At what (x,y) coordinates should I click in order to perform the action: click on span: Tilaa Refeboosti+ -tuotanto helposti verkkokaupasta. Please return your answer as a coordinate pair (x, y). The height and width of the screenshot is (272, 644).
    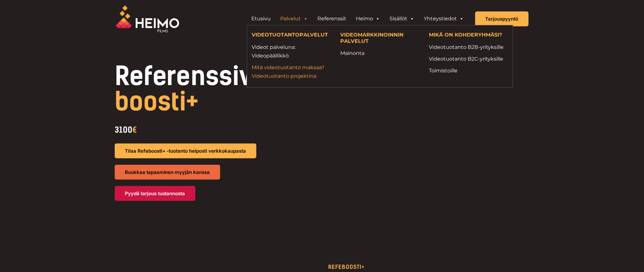
    Looking at the image, I should click on (185, 151).